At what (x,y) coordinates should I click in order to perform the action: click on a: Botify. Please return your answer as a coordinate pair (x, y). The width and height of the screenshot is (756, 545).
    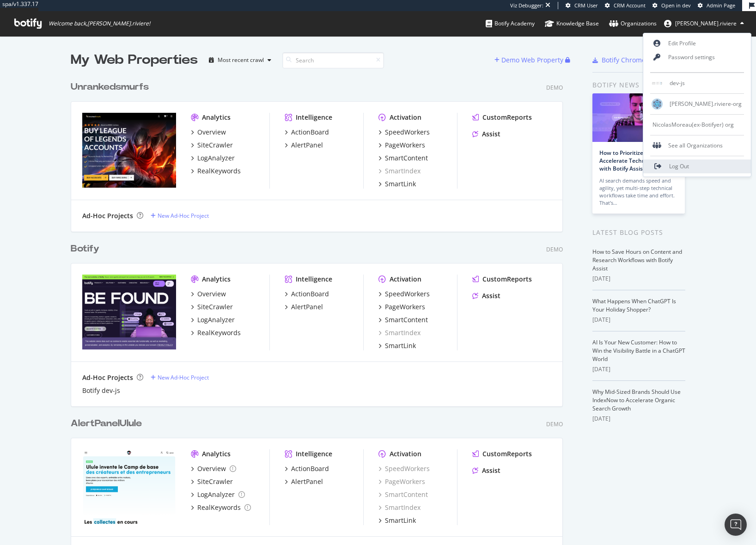
    Looking at the image, I should click on (87, 248).